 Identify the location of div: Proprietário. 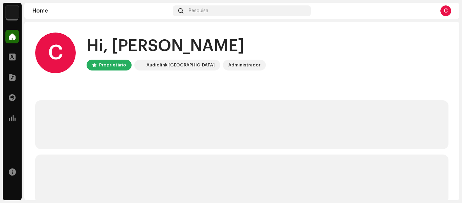
(113, 65).